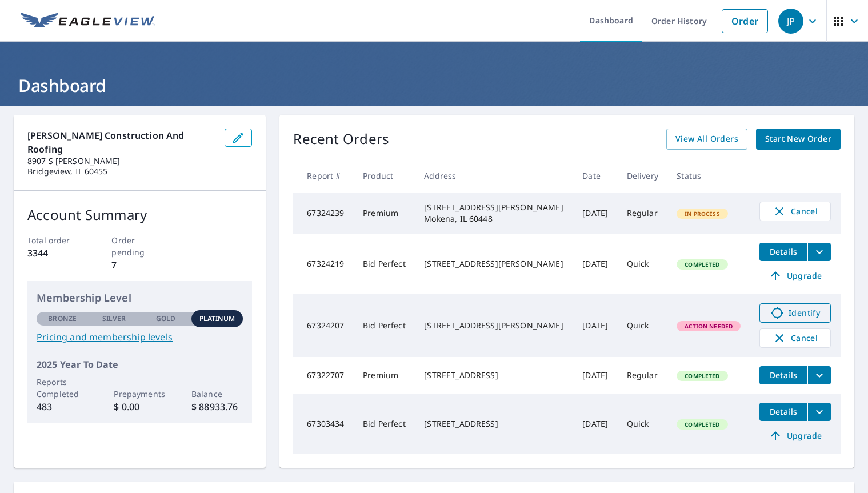 This screenshot has height=493, width=868. I want to click on p: Balance, so click(217, 393).